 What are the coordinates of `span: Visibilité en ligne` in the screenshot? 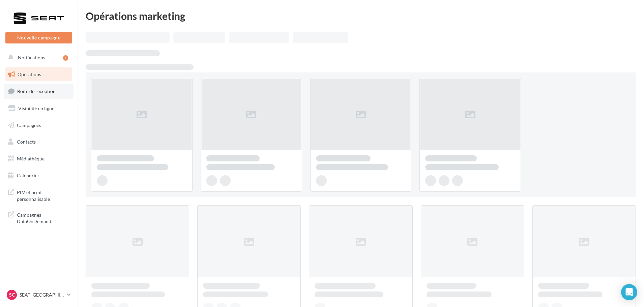 It's located at (36, 108).